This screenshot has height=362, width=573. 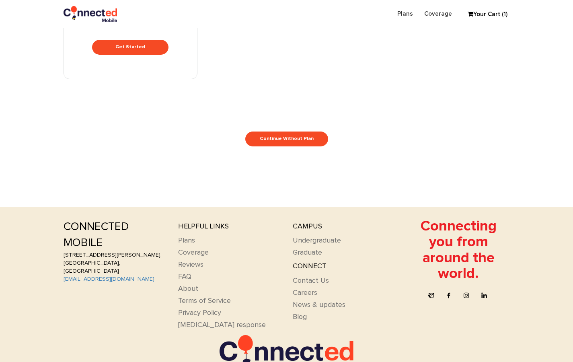 What do you see at coordinates (307, 253) in the screenshot?
I see `a: Graduate` at bounding box center [307, 253].